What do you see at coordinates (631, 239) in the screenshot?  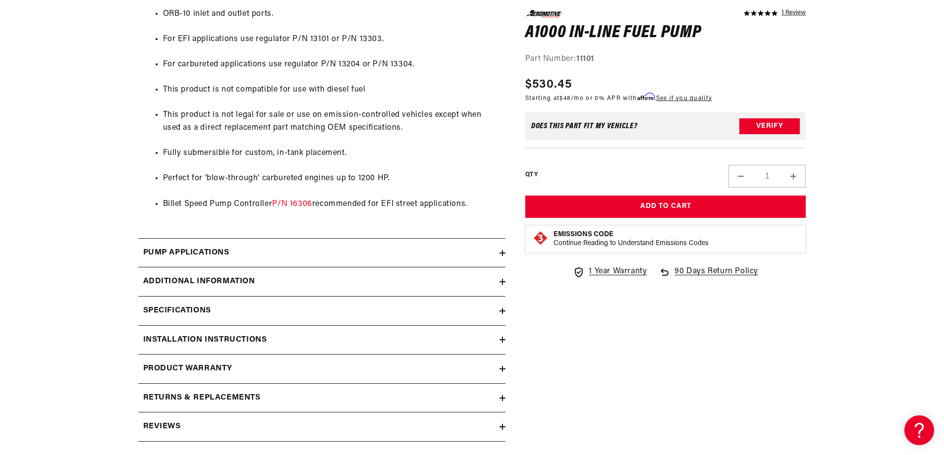 I see `button: Emissions CodeContinue Reading to Understand Emissions Codes` at bounding box center [631, 239].